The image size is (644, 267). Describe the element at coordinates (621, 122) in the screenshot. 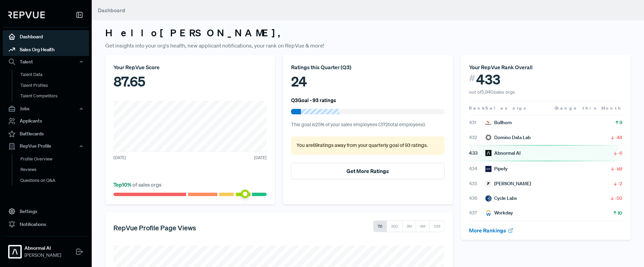

I see `span: 9` at that location.